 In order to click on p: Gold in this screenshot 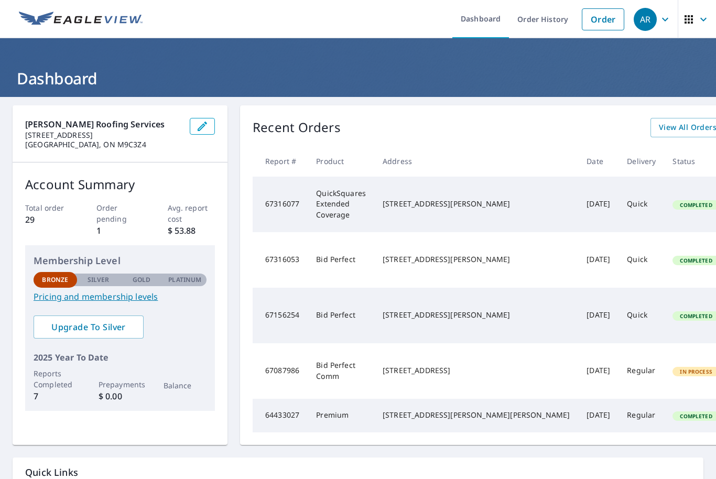, I will do `click(142, 280)`.